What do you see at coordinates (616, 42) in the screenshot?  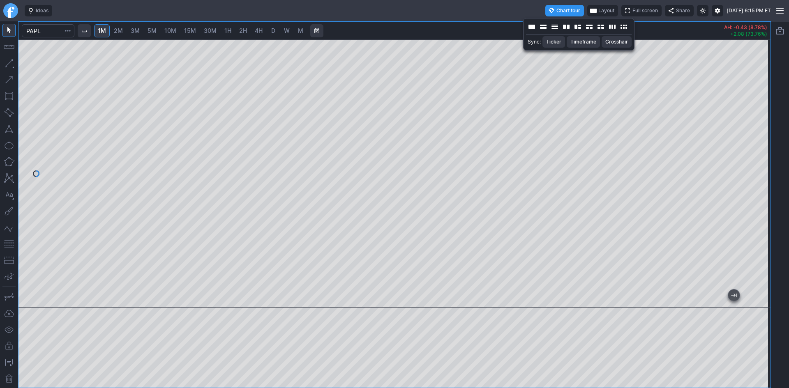 I see `button: Crosshair` at bounding box center [616, 42].